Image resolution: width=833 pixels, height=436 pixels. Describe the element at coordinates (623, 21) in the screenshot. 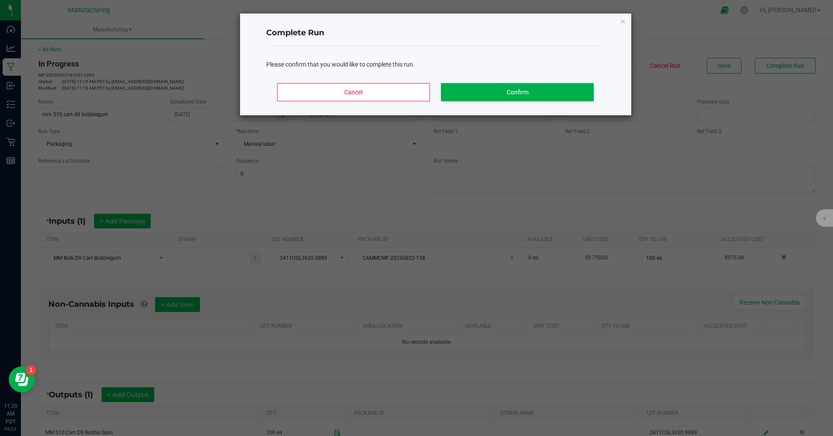

I see `button: Close` at that location.